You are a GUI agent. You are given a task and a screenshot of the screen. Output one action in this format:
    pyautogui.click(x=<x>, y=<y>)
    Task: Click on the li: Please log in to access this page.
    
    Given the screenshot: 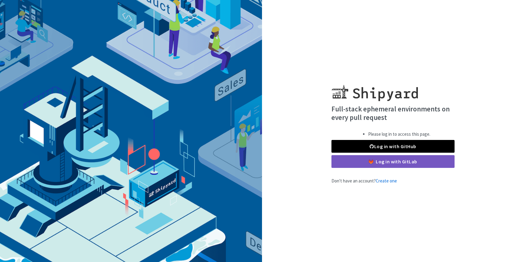 What is the action you would take?
    pyautogui.click(x=399, y=134)
    